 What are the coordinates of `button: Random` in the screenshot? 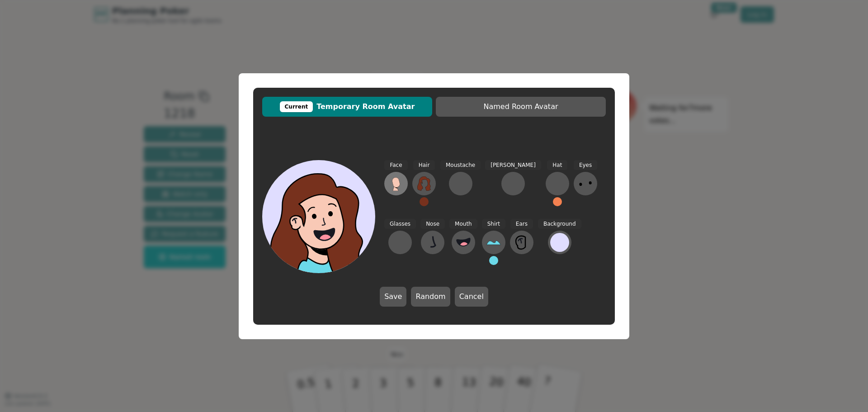 It's located at (431, 296).